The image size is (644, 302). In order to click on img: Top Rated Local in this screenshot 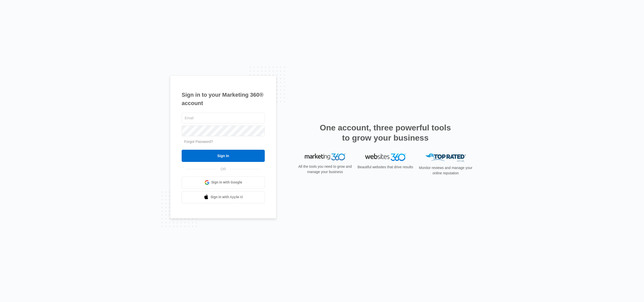, I will do `click(445, 157)`.